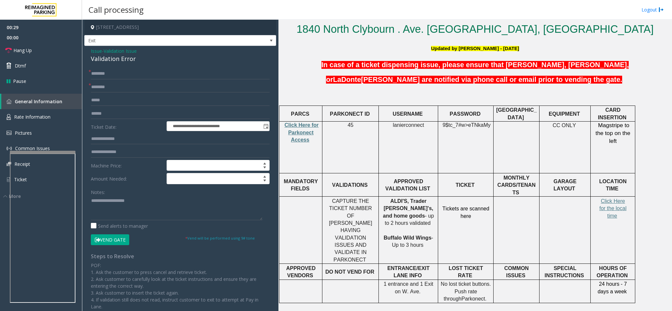 This screenshot has width=672, height=311. What do you see at coordinates (116, 10) in the screenshot?
I see `h3: Call processing` at bounding box center [116, 10].